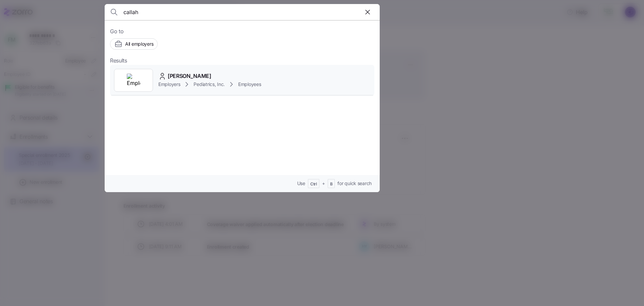 The width and height of the screenshot is (644, 306). I want to click on img: Employer logo, so click(133, 80).